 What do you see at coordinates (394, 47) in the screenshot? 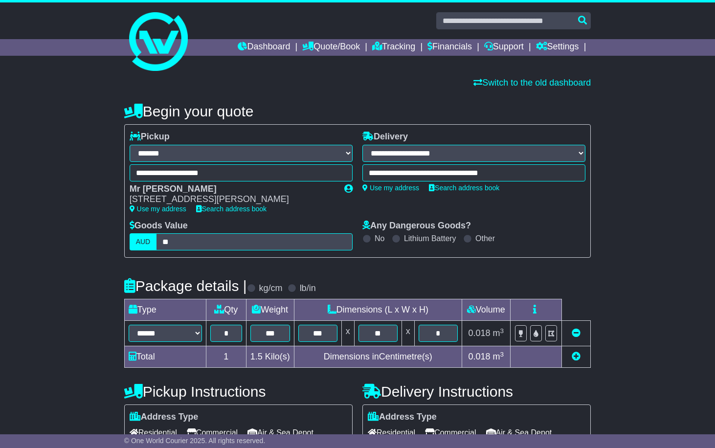
I see `a: Tracking` at bounding box center [394, 47].